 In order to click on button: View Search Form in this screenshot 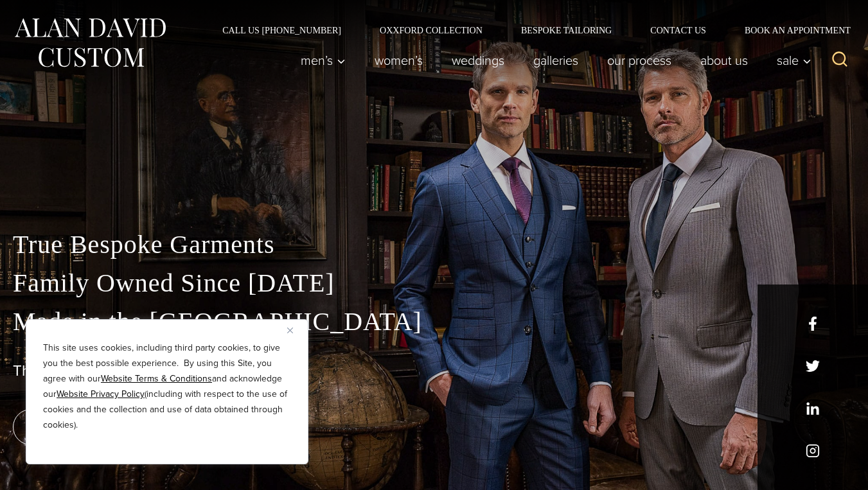, I will do `click(840, 60)`.